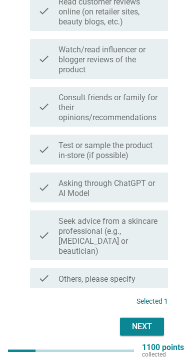  Describe the element at coordinates (109, 60) in the screenshot. I see `label: Watch/read influencer or blogger reviews of the product` at that location.